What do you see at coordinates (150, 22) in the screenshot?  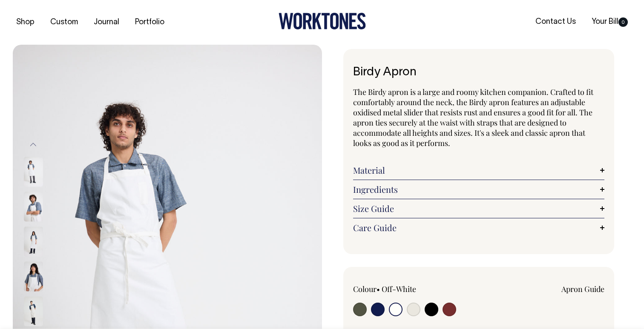 I see `a: Portfolio` at bounding box center [150, 22].